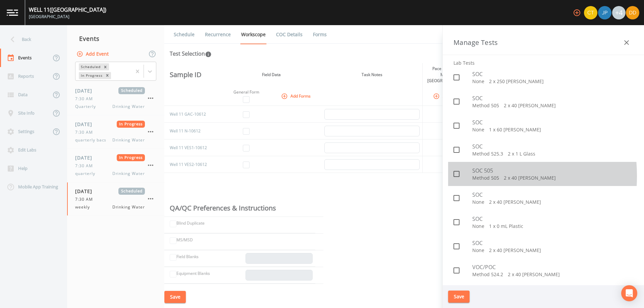 Image resolution: width=644 pixels, height=308 pixels. What do you see at coordinates (553, 226) in the screenshot?
I see `p: None 1 x 0 mL Plastic` at bounding box center [553, 226].